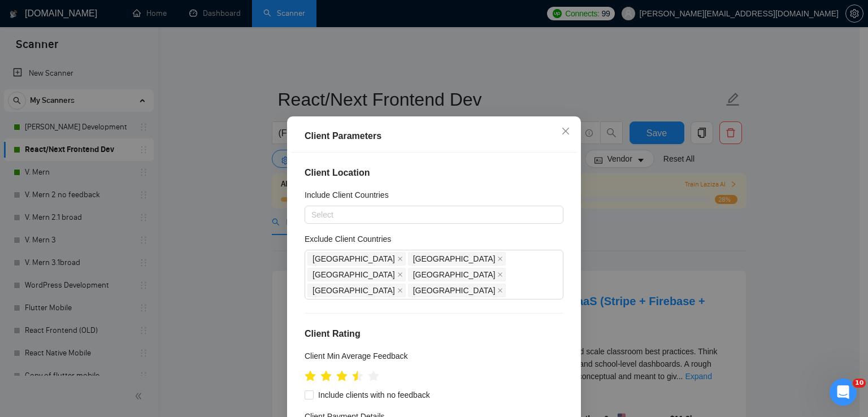 The image size is (868, 417). Describe the element at coordinates (348, 239) in the screenshot. I see `h5: Exclude Client Countries` at that location.